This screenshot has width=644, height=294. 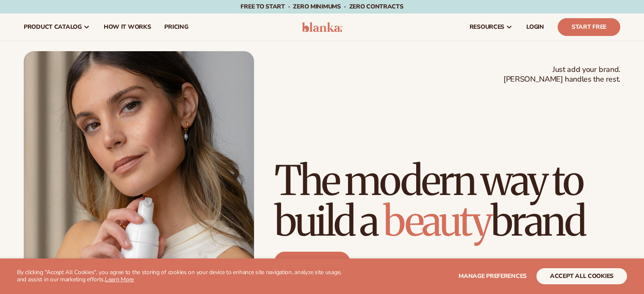 I want to click on span: LOGIN, so click(x=535, y=27).